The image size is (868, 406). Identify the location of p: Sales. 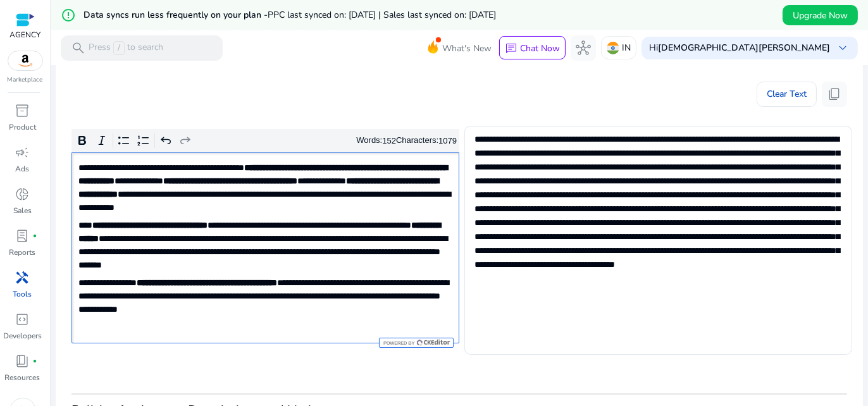
(22, 211).